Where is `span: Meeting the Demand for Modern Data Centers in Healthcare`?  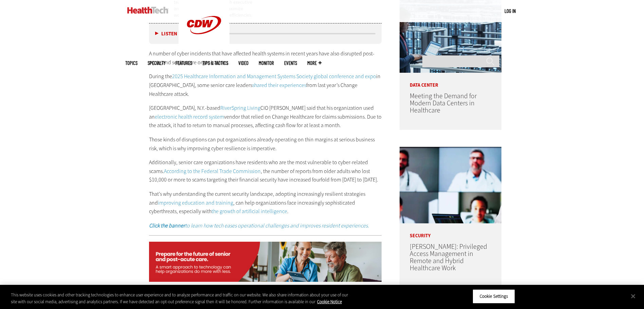 span: Meeting the Demand for Modern Data Centers in Healthcare is located at coordinates (443, 103).